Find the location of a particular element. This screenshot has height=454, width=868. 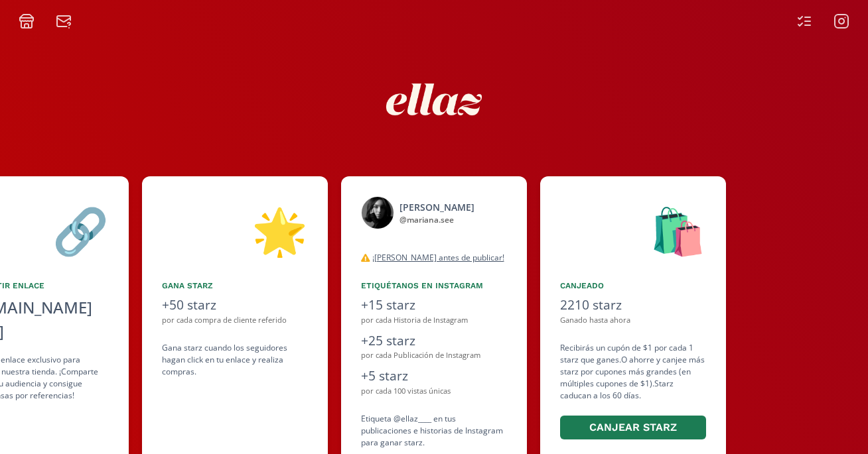

button: Canjear starz is located at coordinates (633, 428).